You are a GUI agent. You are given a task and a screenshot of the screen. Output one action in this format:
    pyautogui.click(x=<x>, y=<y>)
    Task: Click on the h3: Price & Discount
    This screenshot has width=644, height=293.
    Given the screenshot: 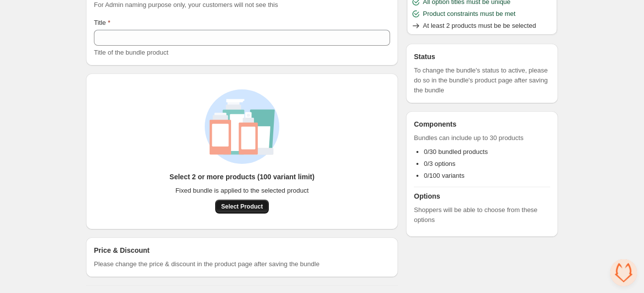 What is the action you would take?
    pyautogui.click(x=122, y=250)
    